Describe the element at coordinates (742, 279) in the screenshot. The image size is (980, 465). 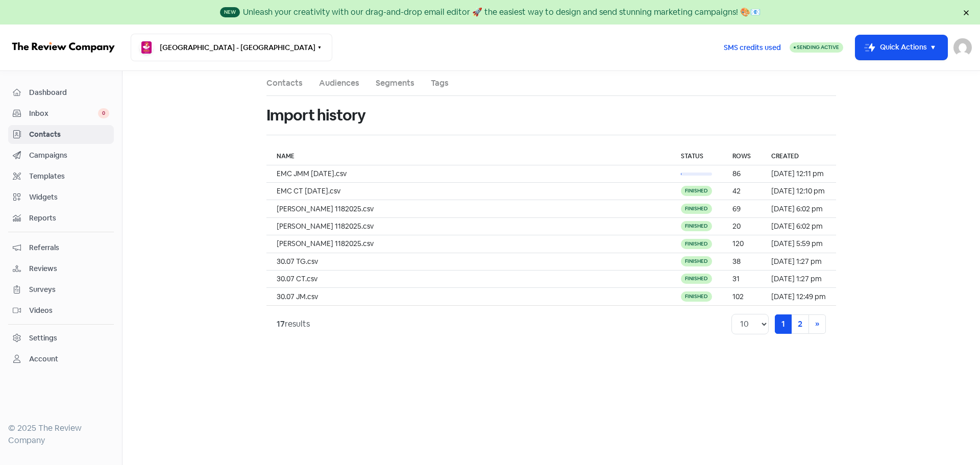
I see `td: 31` at that location.